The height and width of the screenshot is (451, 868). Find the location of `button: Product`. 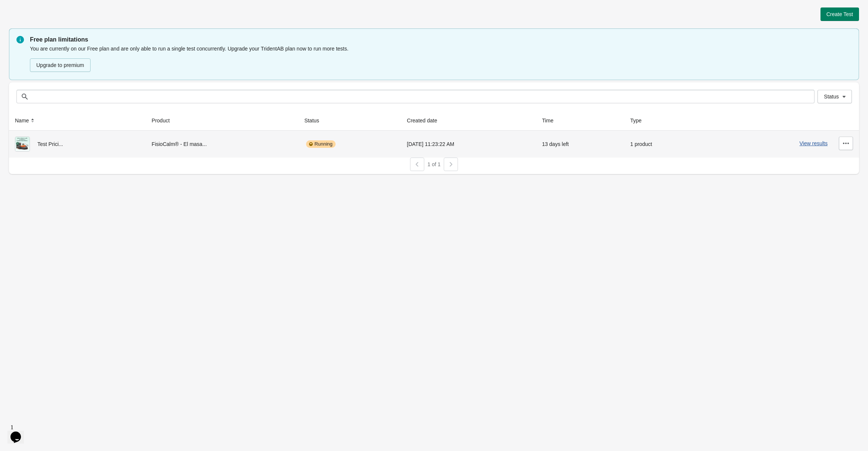

button: Product is located at coordinates (165, 121).